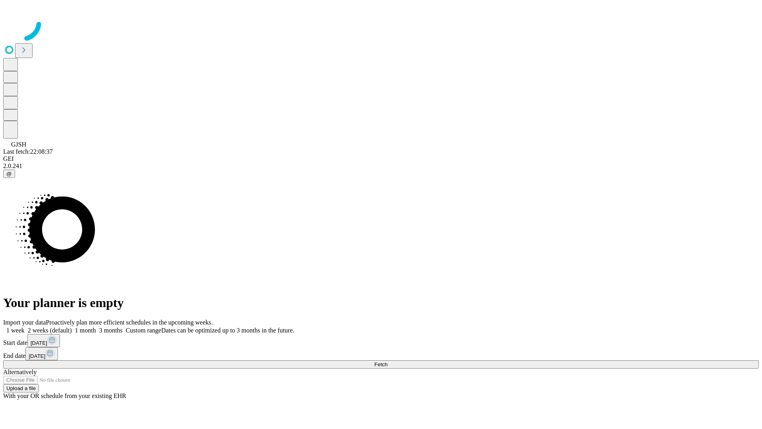 This screenshot has width=762, height=429. I want to click on span: With your OR schedule from your existing EHR, so click(65, 395).